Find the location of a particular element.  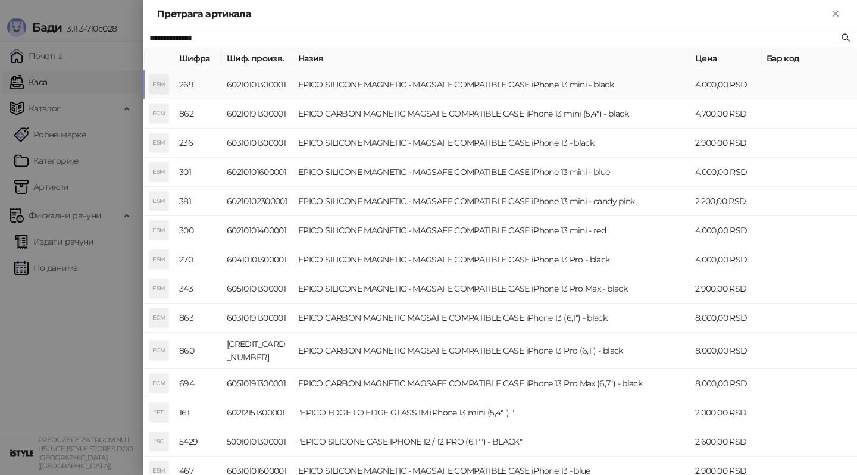

th: Шиф. произв. is located at coordinates (258, 58).